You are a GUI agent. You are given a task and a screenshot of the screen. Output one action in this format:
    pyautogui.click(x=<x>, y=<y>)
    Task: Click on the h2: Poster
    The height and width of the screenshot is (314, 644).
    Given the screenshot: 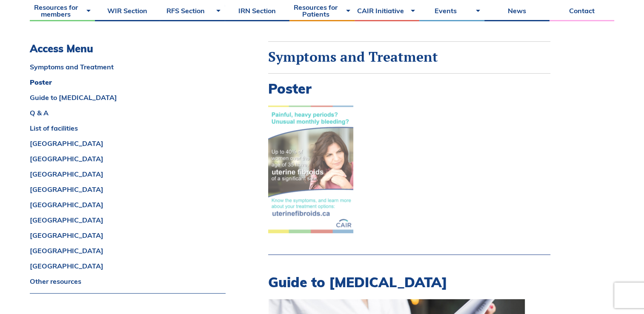 What is the action you would take?
    pyautogui.click(x=409, y=88)
    